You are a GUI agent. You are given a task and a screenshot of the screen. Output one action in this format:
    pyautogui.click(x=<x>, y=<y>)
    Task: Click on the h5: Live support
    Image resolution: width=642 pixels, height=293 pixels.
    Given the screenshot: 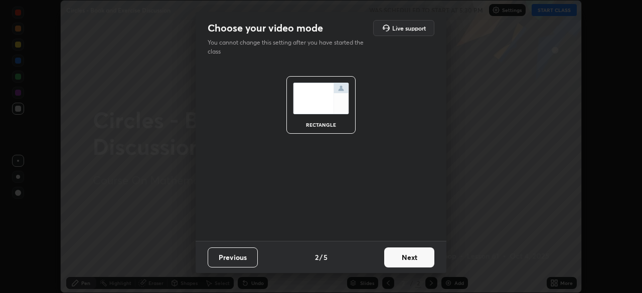 What is the action you would take?
    pyautogui.click(x=409, y=28)
    